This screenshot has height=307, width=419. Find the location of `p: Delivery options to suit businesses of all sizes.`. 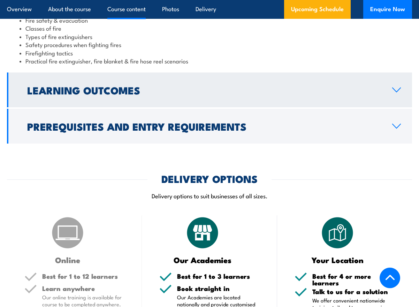

p: Delivery options to suit businesses of all sizes. is located at coordinates (210, 196).